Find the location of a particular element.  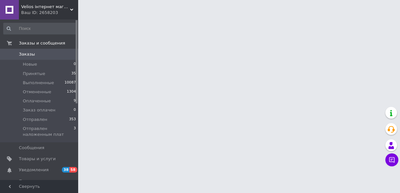

span: 1304 is located at coordinates (71, 92).